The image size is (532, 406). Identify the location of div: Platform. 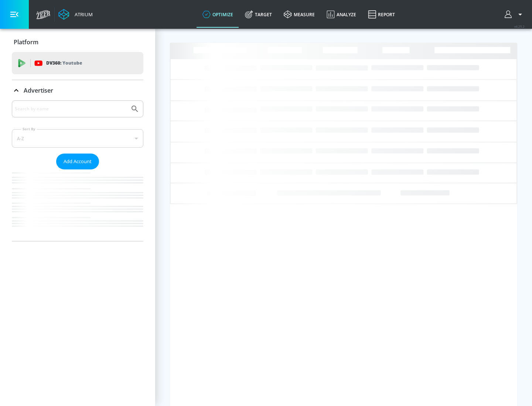
(78, 42).